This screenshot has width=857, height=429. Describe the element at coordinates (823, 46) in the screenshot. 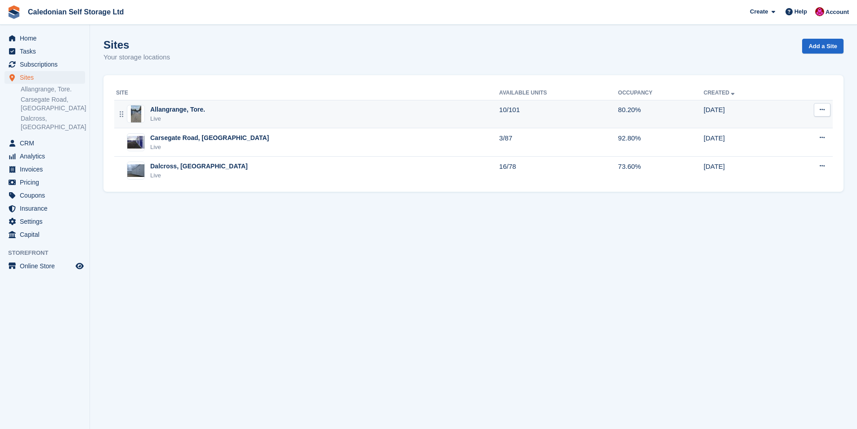

I see `a: Add a Site` at that location.